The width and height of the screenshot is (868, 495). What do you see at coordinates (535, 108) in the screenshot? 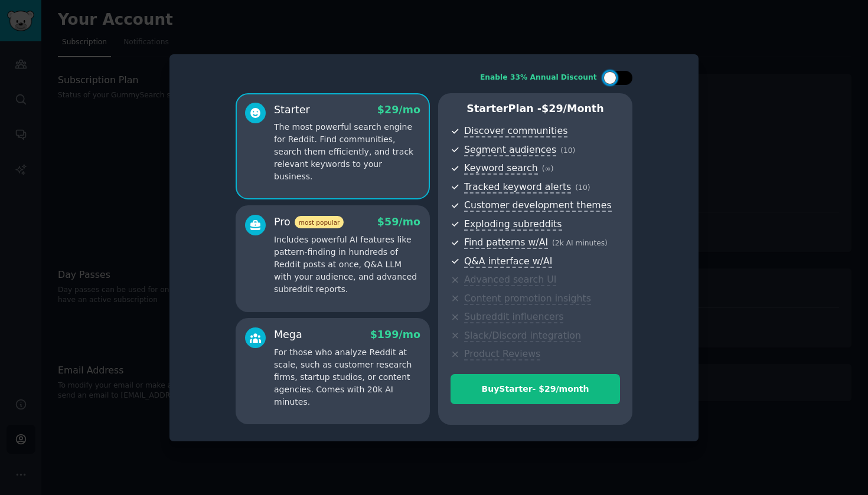
I see `p: Starter Plan -` at bounding box center [535, 108].